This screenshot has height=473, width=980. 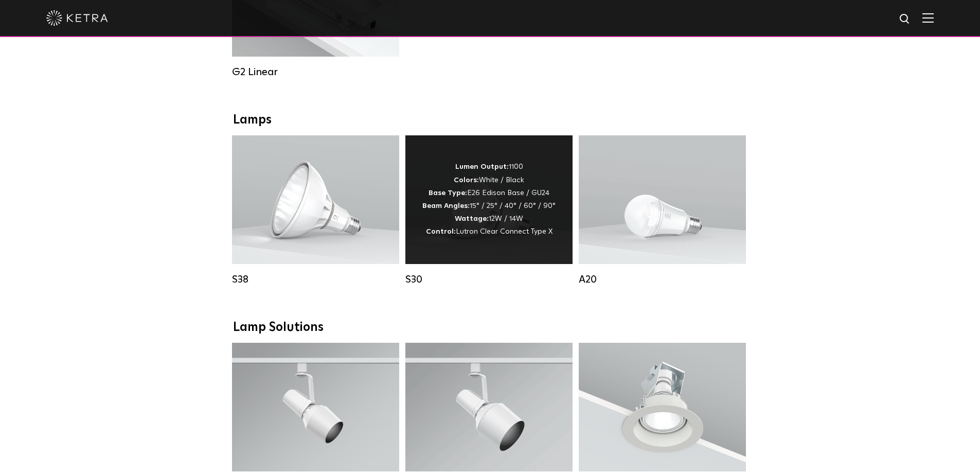 I want to click on div: S30, so click(x=489, y=279).